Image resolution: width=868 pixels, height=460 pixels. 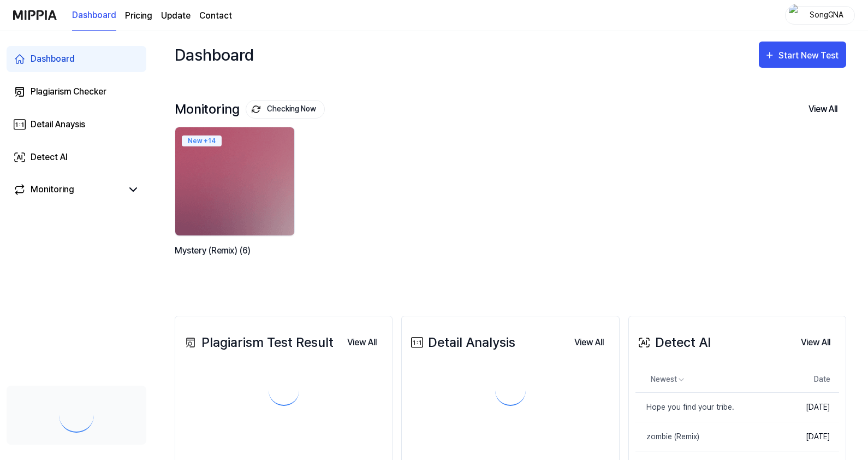 What do you see at coordinates (807, 379) in the screenshot?
I see `th: Date` at bounding box center [807, 379].